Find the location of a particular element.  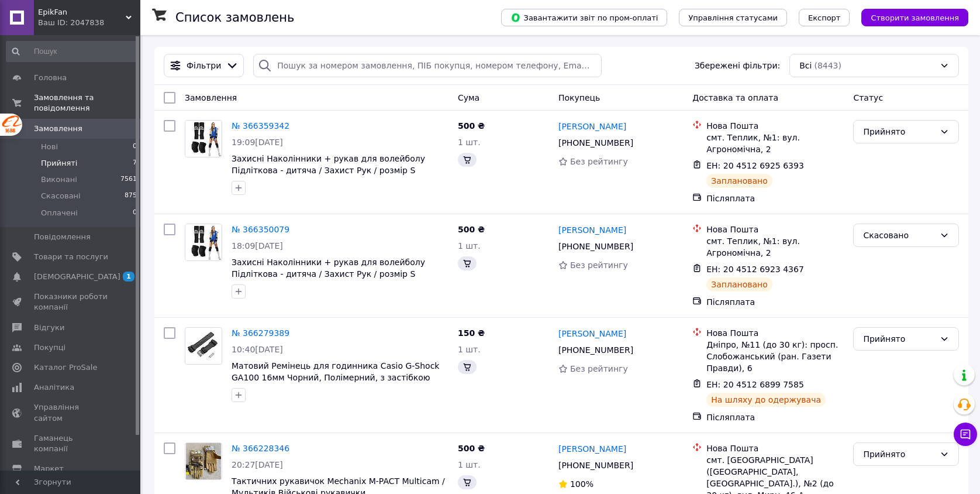

span: Гаманець компанії is located at coordinates (71, 444).